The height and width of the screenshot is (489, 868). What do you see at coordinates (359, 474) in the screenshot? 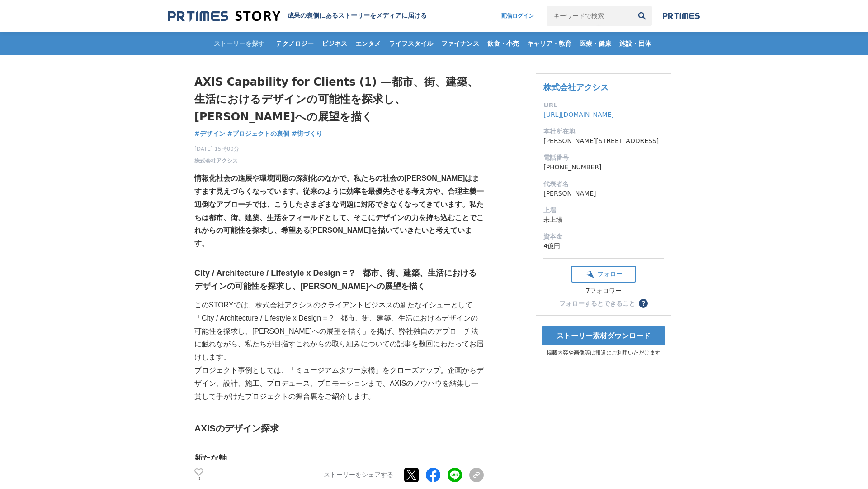
I see `p: ストーリーをシェアする` at bounding box center [359, 474].